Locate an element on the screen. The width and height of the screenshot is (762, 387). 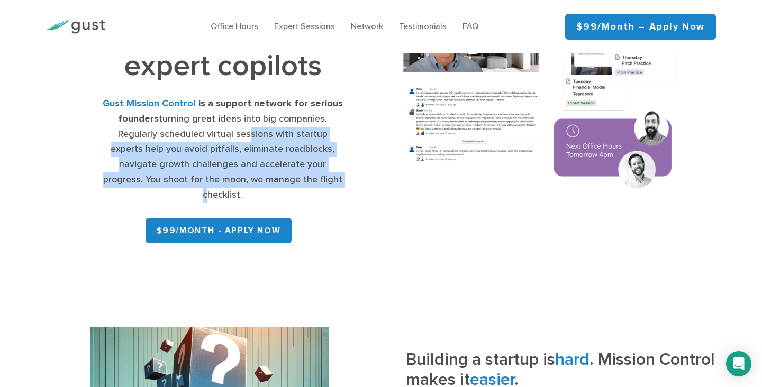
div: Open Intercom Messenger is located at coordinates (739, 364).